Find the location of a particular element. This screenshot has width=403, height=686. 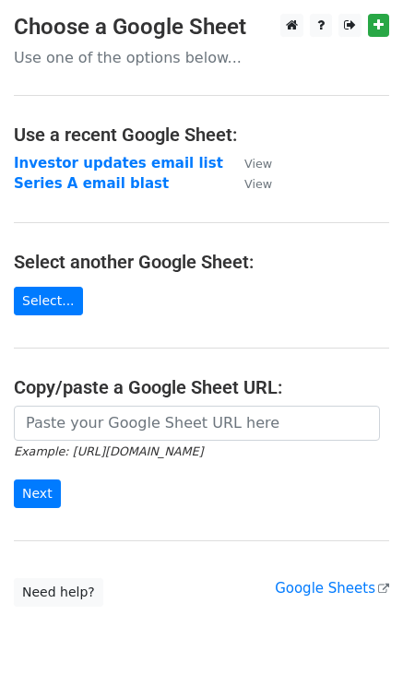

h3: Choose a Google Sheet is located at coordinates (201, 27).